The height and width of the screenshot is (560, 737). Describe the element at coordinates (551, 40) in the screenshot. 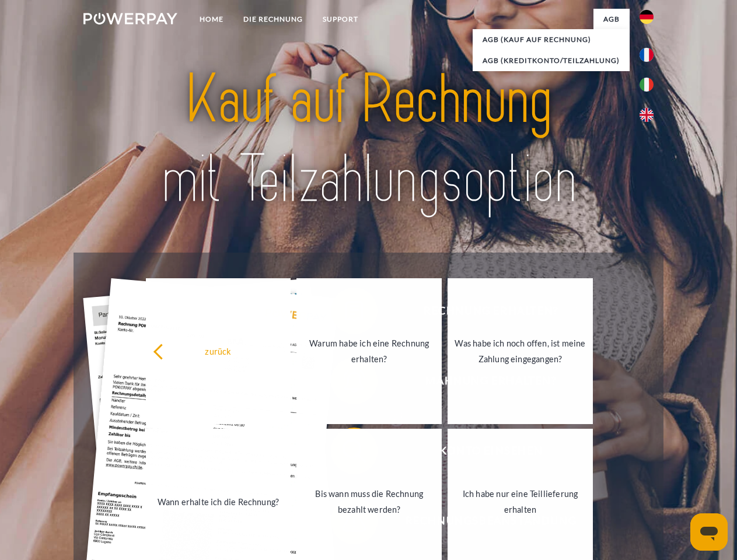

I see `a: AGB (Kauf auf Rechnung)` at that location.